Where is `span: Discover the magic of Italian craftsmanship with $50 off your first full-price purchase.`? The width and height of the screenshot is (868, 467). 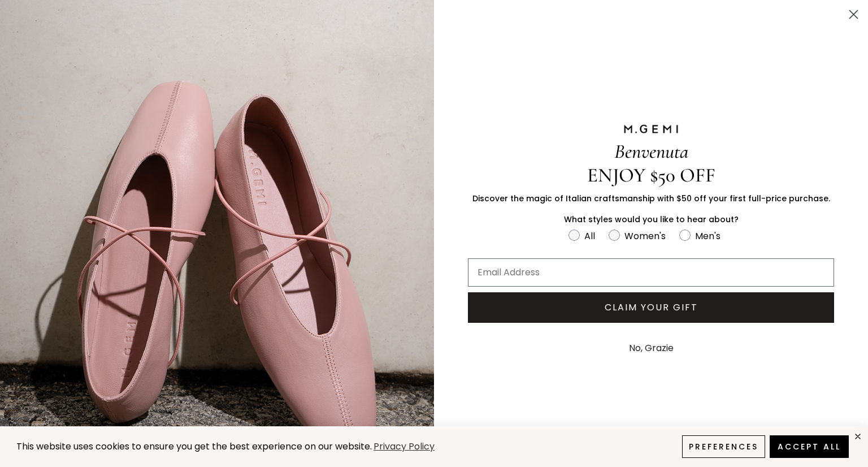
span: Discover the magic of Italian craftsmanship with $50 off your first full-price purchase. is located at coordinates (652, 199).